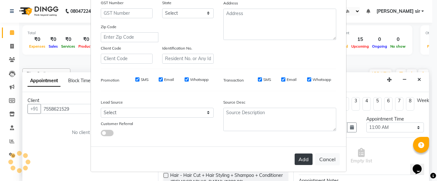 This screenshot has width=437, height=181. Describe the element at coordinates (304, 159) in the screenshot. I see `button: Add` at that location.